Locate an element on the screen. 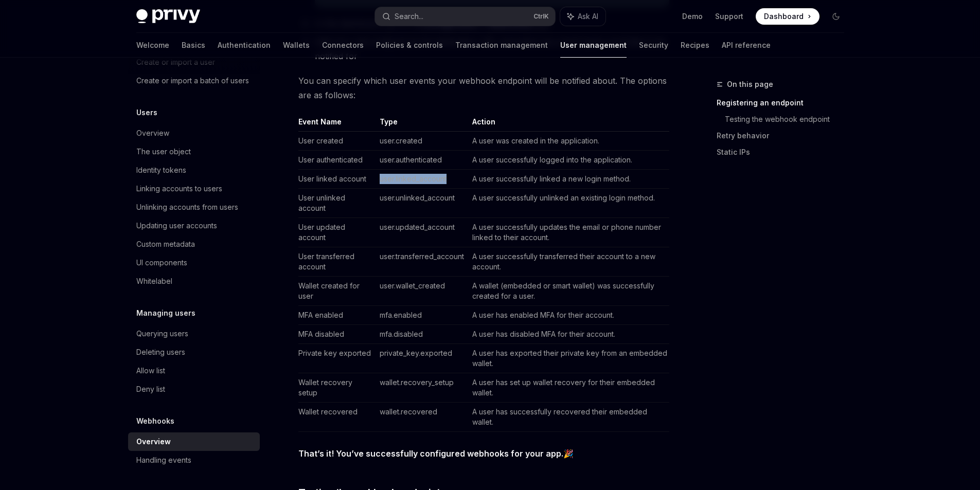  div: UI components is located at coordinates (162, 263).